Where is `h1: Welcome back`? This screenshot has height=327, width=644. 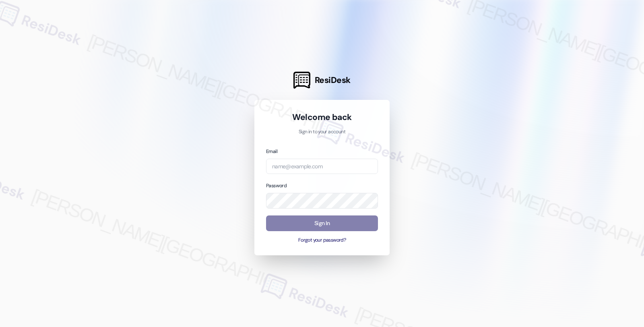
h1: Welcome back is located at coordinates (322, 117).